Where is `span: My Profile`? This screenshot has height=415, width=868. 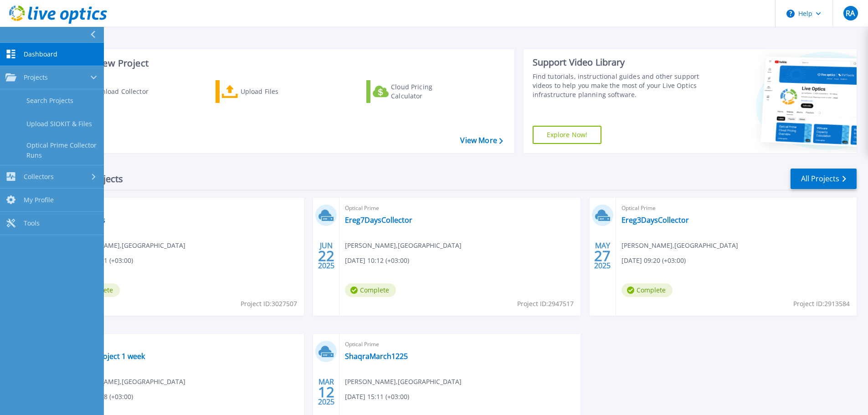 span: My Profile is located at coordinates (39, 200).